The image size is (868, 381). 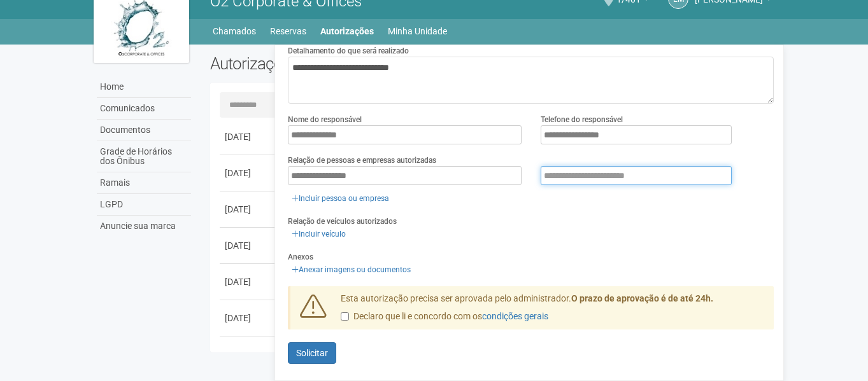 What do you see at coordinates (318, 235) in the screenshot?
I see `a: Incluir veículo` at bounding box center [318, 235].